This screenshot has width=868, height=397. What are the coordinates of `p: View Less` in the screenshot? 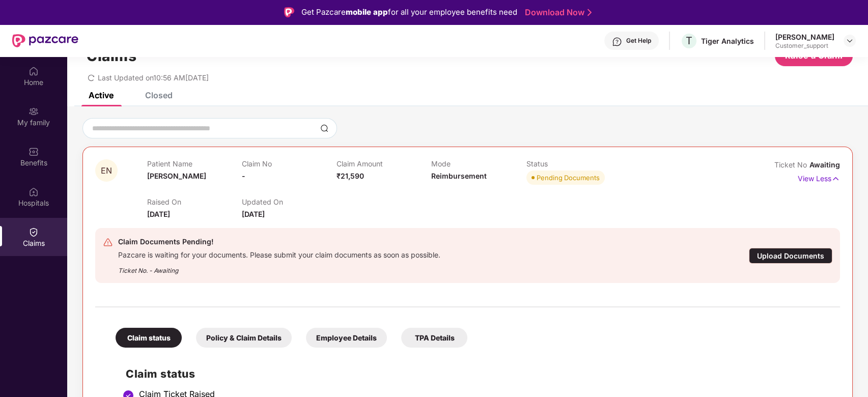 It's located at (818, 177).